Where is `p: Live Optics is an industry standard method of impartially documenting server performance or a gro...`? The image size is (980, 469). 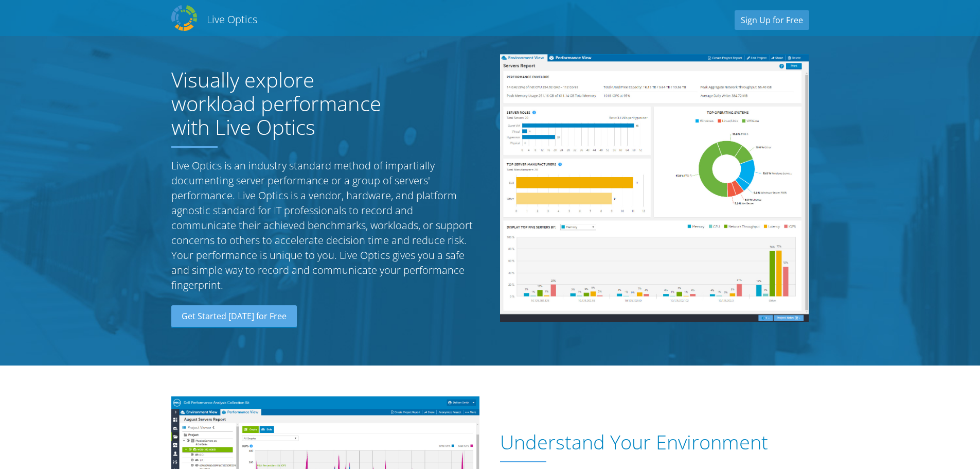
p: Live Optics is an industry standard method of impartially documenting server performance or a gro... is located at coordinates (326, 225).